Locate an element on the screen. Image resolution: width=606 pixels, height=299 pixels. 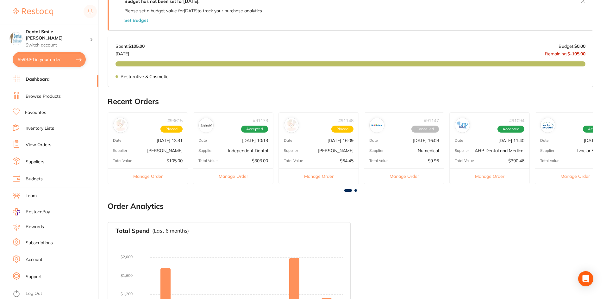
button: $599.30 in your order is located at coordinates (49, 60).